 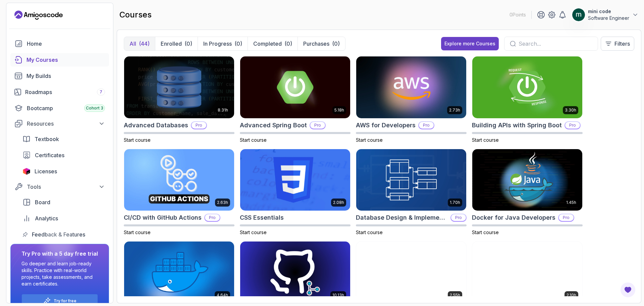 What do you see at coordinates (66, 187) in the screenshot?
I see `div: Tools` at bounding box center [66, 187].